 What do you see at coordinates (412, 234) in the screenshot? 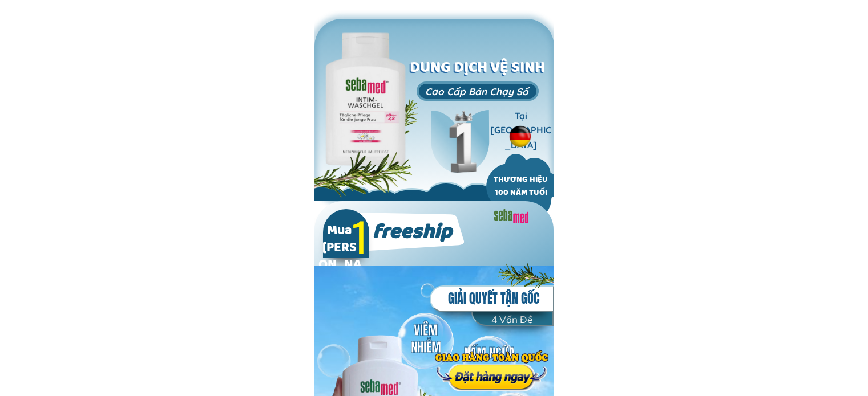
I see `h2: freeship` at bounding box center [412, 234].